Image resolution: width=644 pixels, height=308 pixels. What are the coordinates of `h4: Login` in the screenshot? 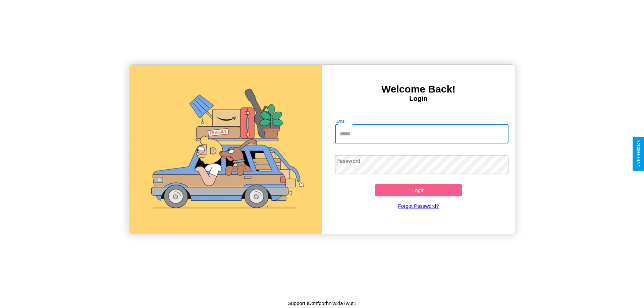 It's located at (418, 99).